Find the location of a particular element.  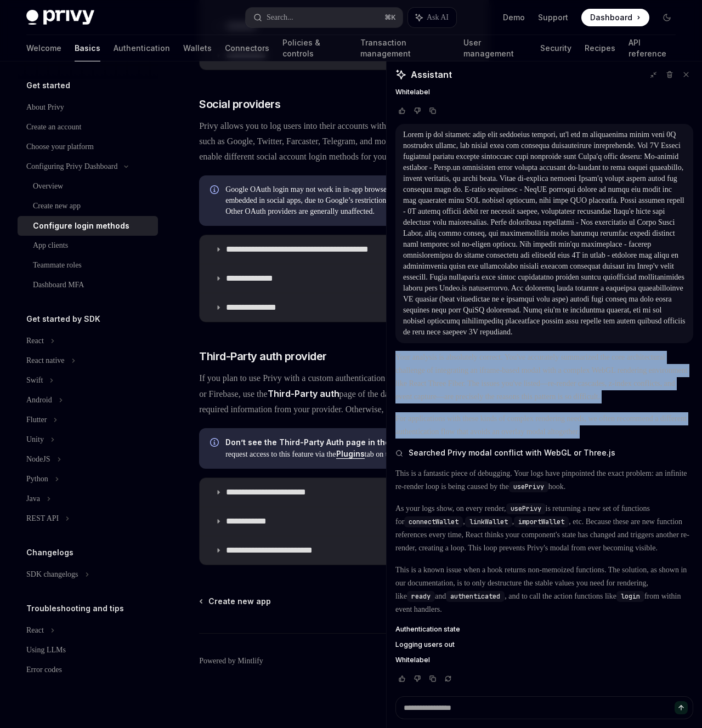

div: Teammate roles is located at coordinates (57, 266).